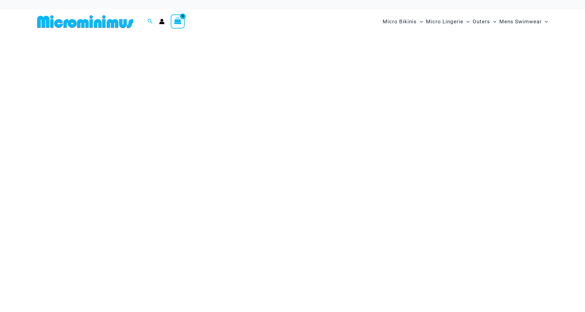  I want to click on a: Search icon link, so click(150, 21).